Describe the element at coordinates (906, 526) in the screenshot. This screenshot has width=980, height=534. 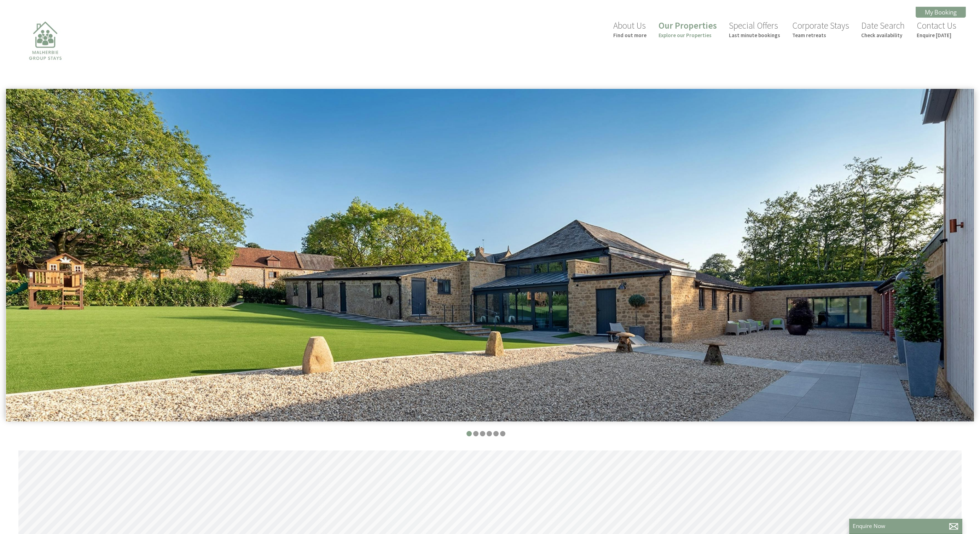
I see `p: Enquire Now` at that location.